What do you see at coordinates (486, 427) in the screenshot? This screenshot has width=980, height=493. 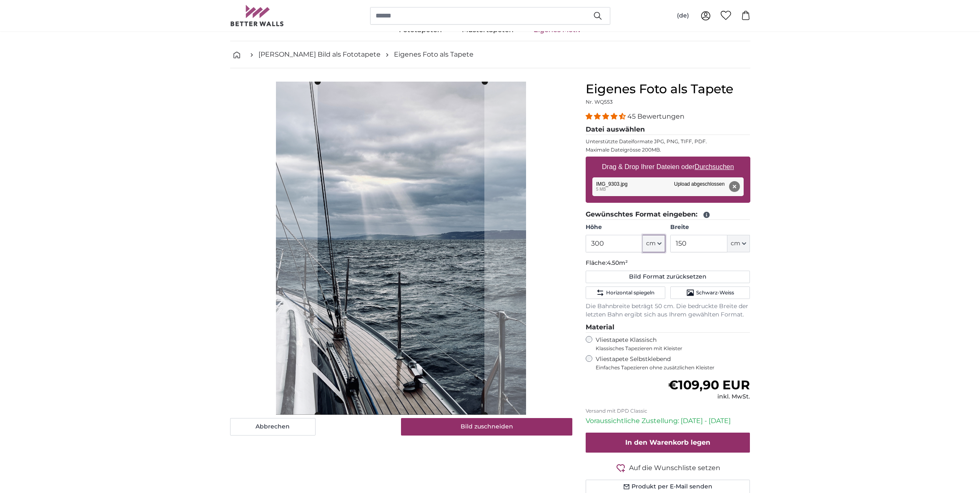 I see `button: Bild zuschneiden` at bounding box center [486, 427].